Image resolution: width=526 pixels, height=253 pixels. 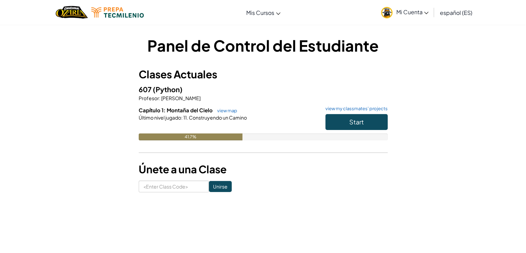 What do you see at coordinates (357, 121) in the screenshot?
I see `span: Start` at bounding box center [357, 121].